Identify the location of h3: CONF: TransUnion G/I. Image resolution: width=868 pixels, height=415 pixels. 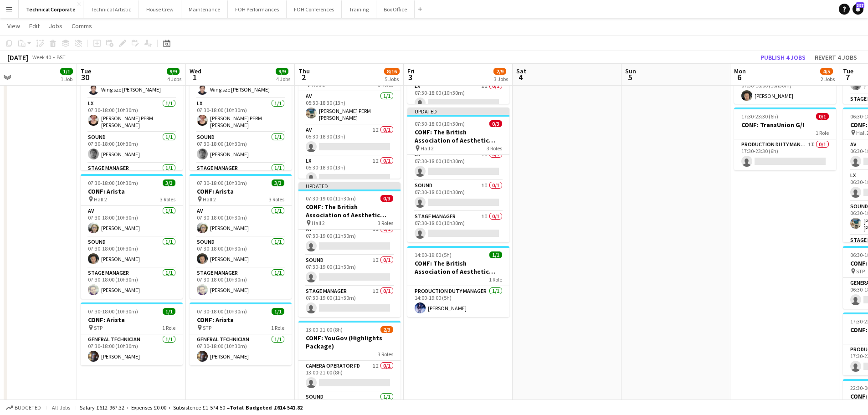
(785, 124).